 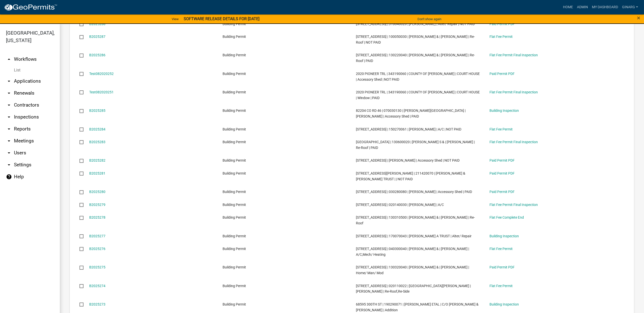 I want to click on span: 23371 650TH AVE | 150270061 | JOHNSON,CANDY C | A/C | NOT PAID, so click(x=408, y=129).